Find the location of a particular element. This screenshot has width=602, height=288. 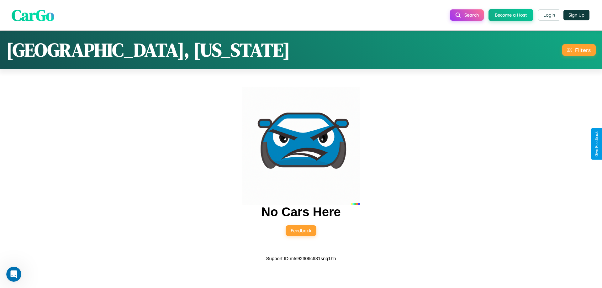

button: Sign Up is located at coordinates (577, 15).